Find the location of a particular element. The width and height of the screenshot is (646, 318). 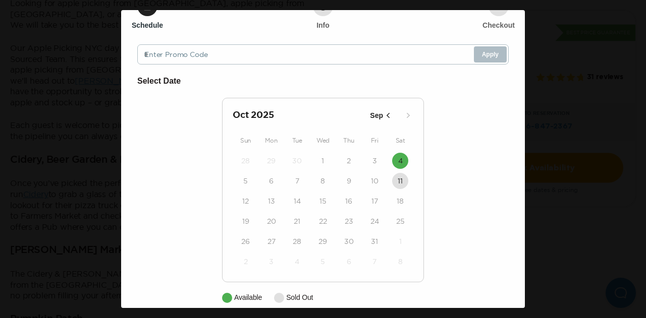

button: 24 is located at coordinates (374, 221).